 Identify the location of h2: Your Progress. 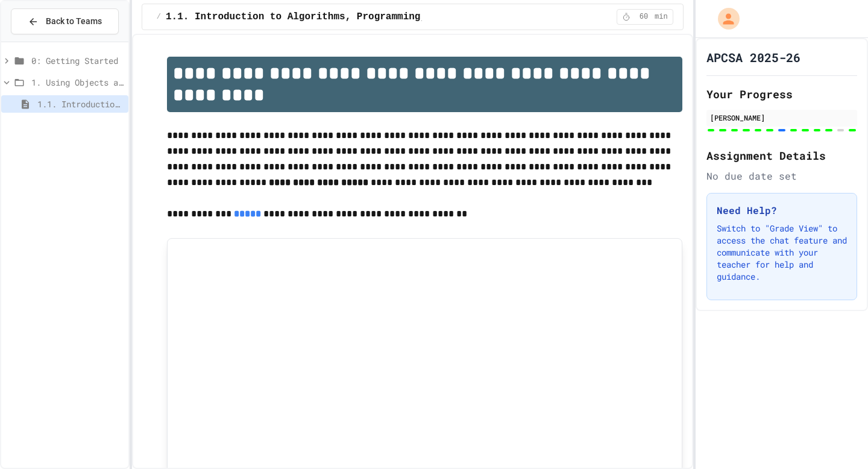
(782, 94).